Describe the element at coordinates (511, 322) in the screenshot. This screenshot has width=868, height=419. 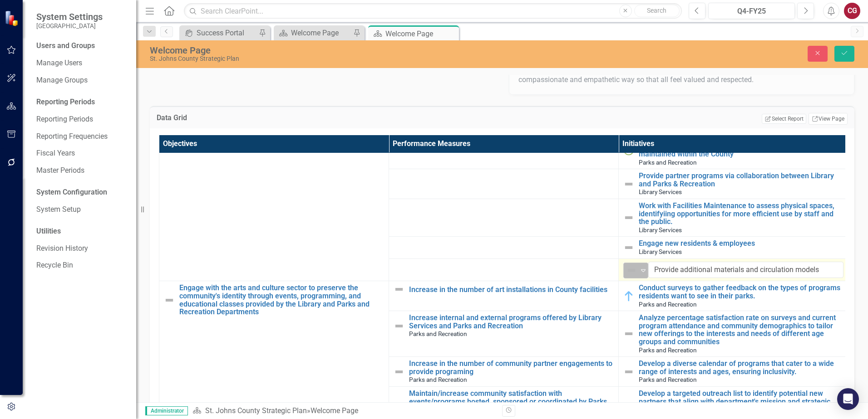
I see `a: Increase internal and external programs offered by Library Services and Parks and Recreation` at that location.